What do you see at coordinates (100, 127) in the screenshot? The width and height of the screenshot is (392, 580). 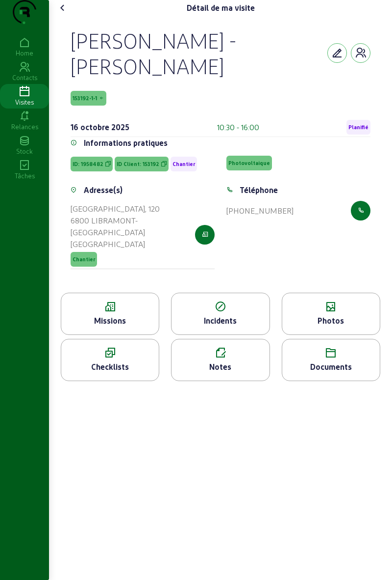 I see `div: 16 octobre 2025` at bounding box center [100, 127].